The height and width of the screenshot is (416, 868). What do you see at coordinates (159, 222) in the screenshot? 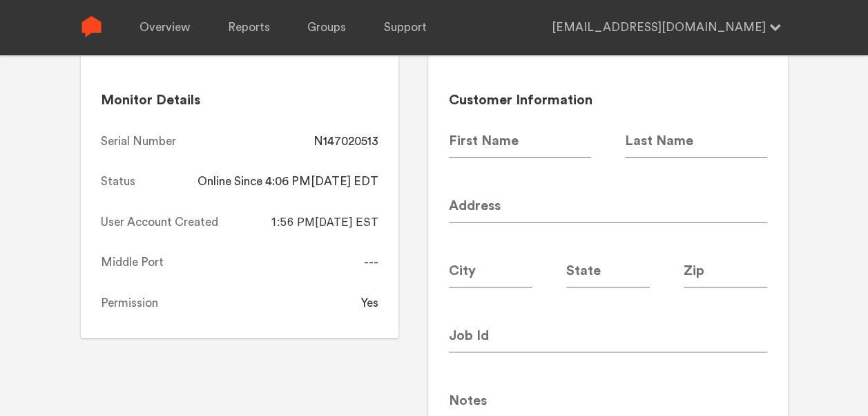
I see `div: User Account Created` at bounding box center [159, 222].